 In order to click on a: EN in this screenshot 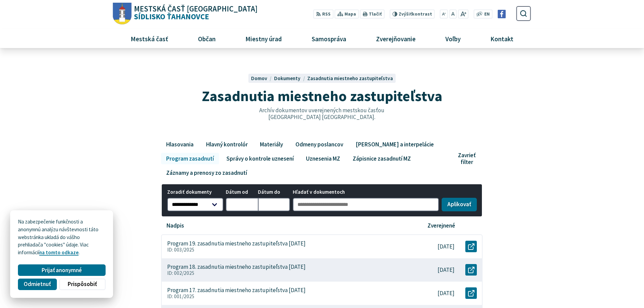, I will do `click(487, 14)`.